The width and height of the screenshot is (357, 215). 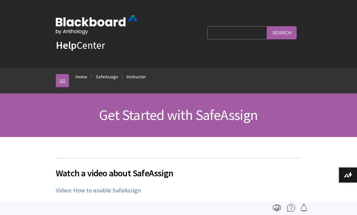 What do you see at coordinates (291, 208) in the screenshot?
I see `img: More help` at bounding box center [291, 208].